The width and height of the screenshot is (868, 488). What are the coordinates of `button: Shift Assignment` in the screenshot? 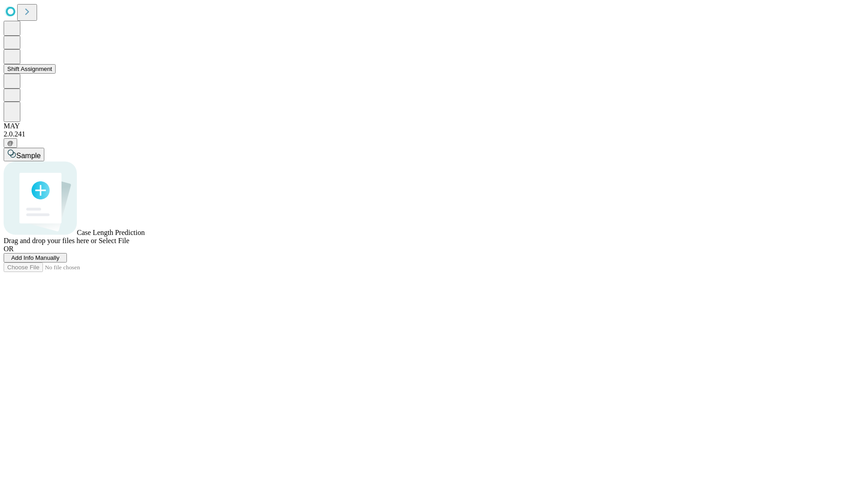 It's located at (29, 68).